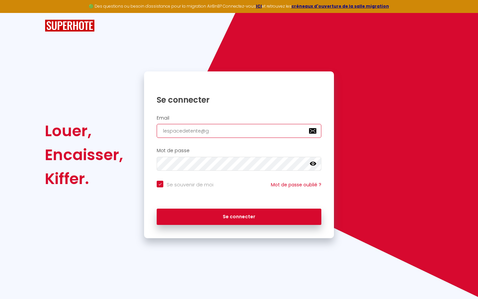  I want to click on h2: Mot de passe, so click(239, 150).